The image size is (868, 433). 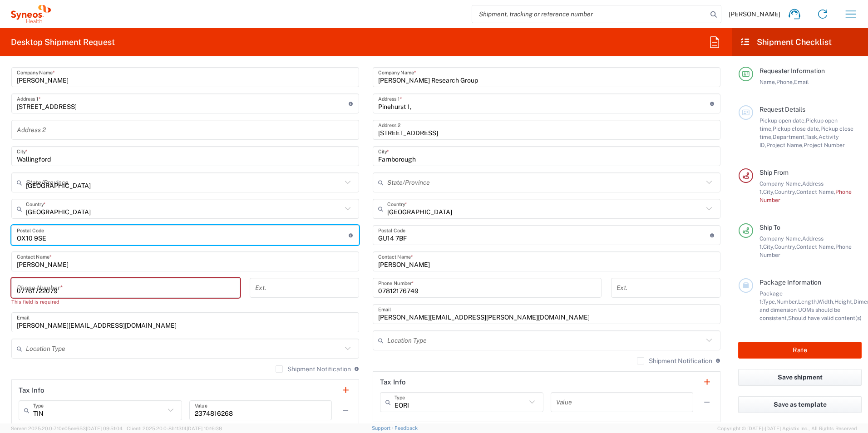 I want to click on span: Department,, so click(x=788, y=136).